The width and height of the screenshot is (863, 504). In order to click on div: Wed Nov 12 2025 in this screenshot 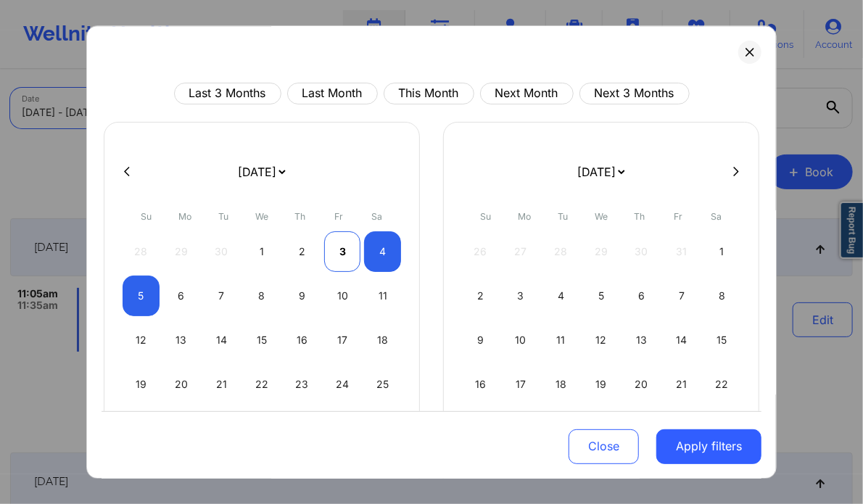, I will do `click(601, 340)`.